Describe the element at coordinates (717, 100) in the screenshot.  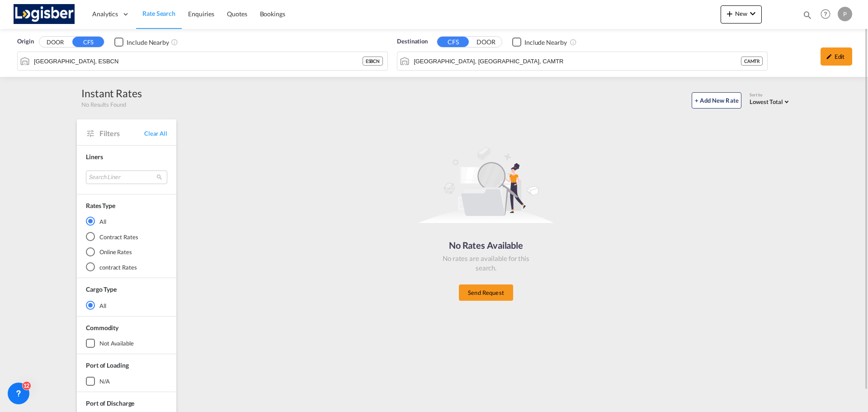
I see `button: + Add New Rate` at that location.